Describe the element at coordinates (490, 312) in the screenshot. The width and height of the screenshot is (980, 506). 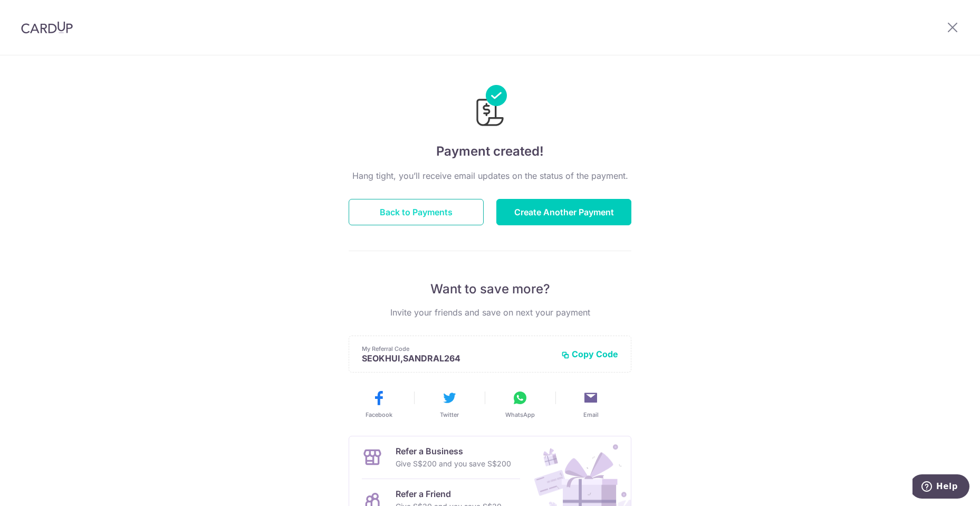
I see `p: Invite your friends and save on next your payment` at that location.